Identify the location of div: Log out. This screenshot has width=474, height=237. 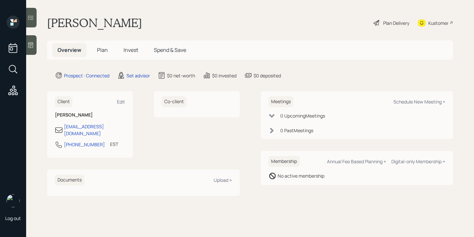
(13, 218).